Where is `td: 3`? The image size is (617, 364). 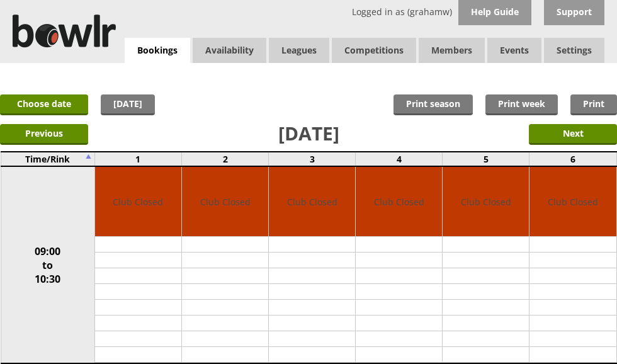 td: 3 is located at coordinates (312, 159).